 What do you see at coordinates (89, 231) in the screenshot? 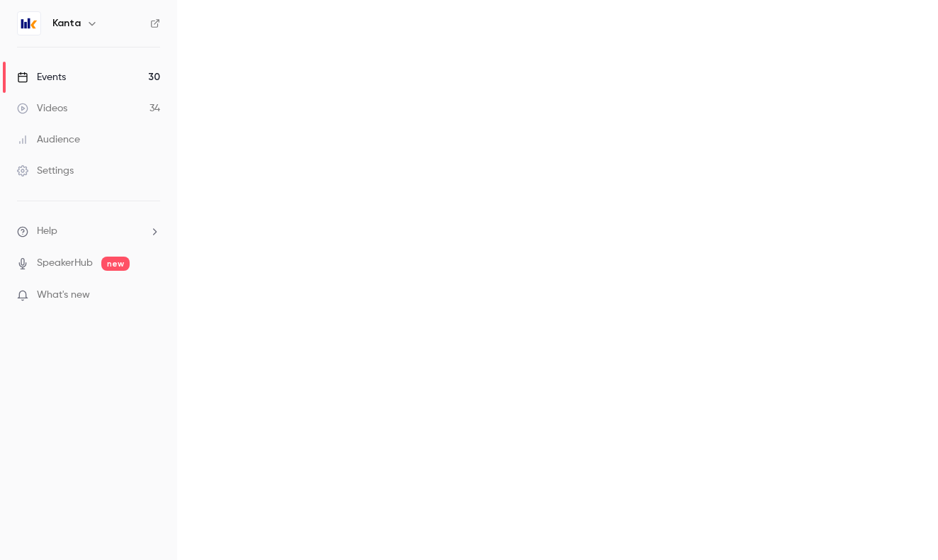
I see `li: help-dropdown-opener` at bounding box center [89, 231].